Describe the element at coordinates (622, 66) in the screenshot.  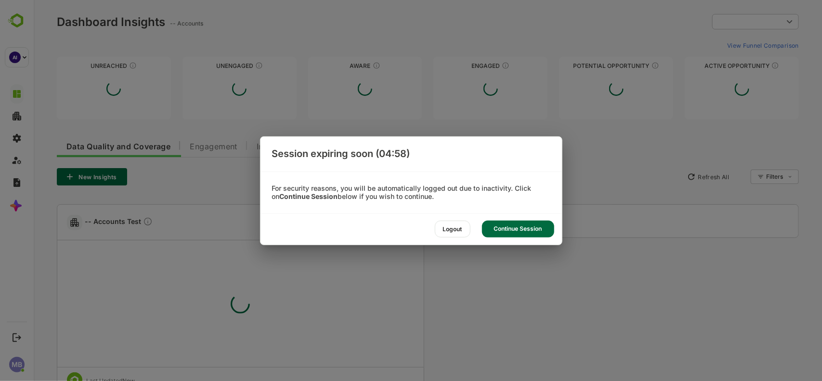
I see `div: These accounts are MQAs and can be passed on to Inside Sales` at that location.